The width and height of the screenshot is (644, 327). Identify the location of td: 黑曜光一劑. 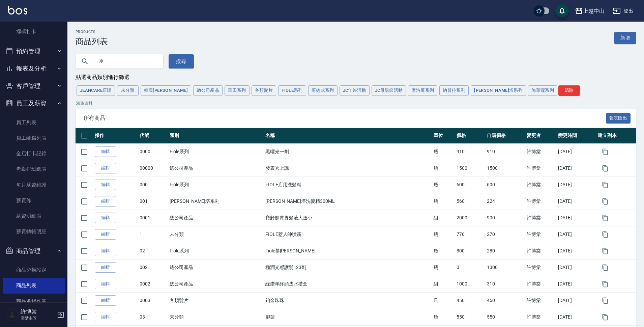
(348, 152).